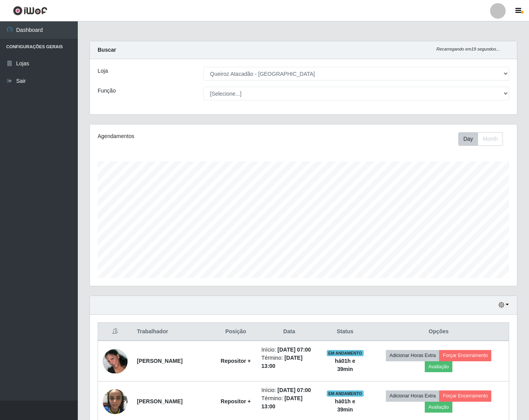  I want to click on label: Loja, so click(103, 71).